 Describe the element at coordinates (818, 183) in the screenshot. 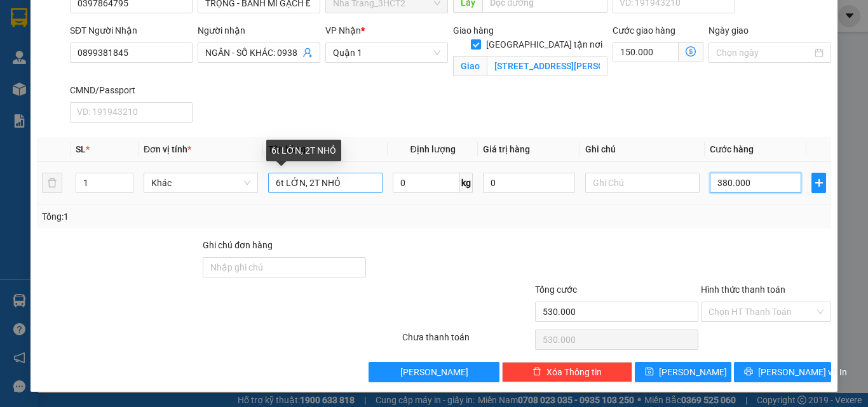

I see `button: plus` at that location.